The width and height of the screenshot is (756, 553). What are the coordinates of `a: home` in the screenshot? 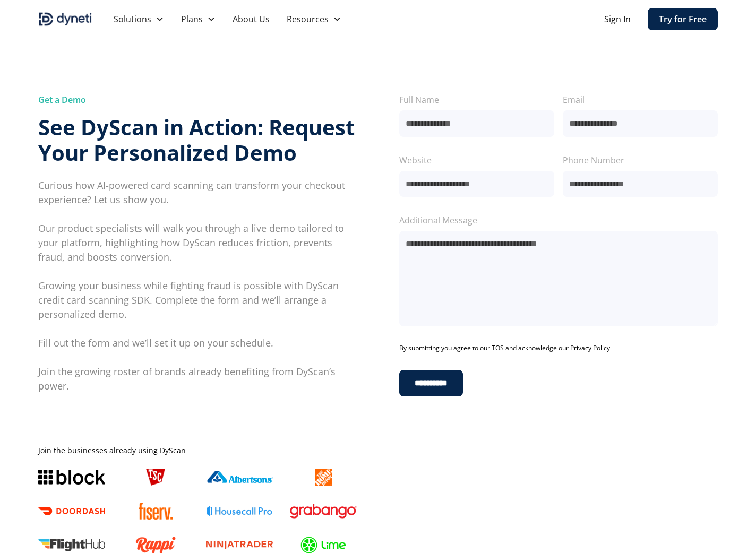 It's located at (66, 19).